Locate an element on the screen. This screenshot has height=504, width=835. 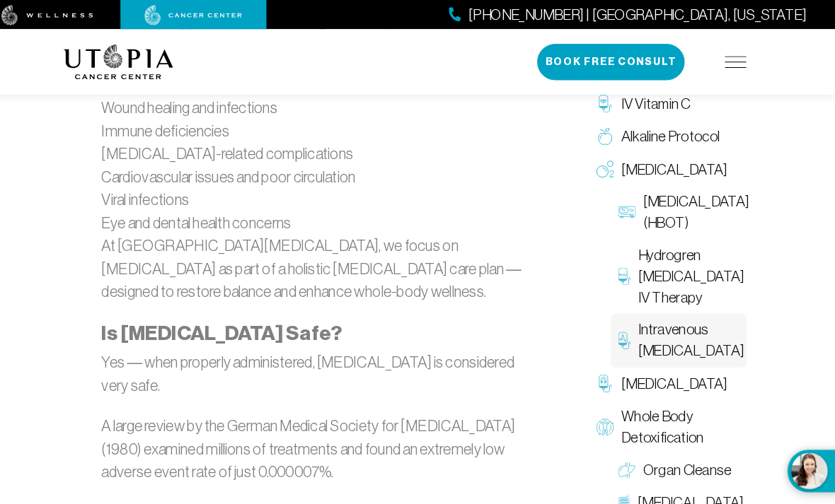
li: Cardiovascular issues and poor circulation is located at coordinates (332, 172).